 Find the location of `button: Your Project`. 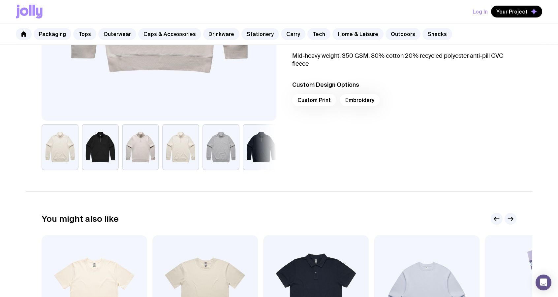

button: Your Project is located at coordinates (516, 12).